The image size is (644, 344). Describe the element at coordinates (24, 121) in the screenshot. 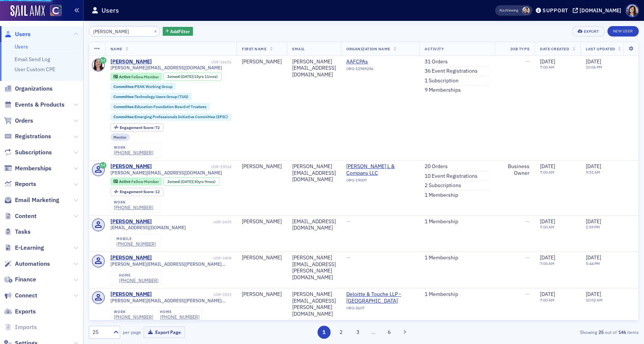

I see `span: Orders` at that location.